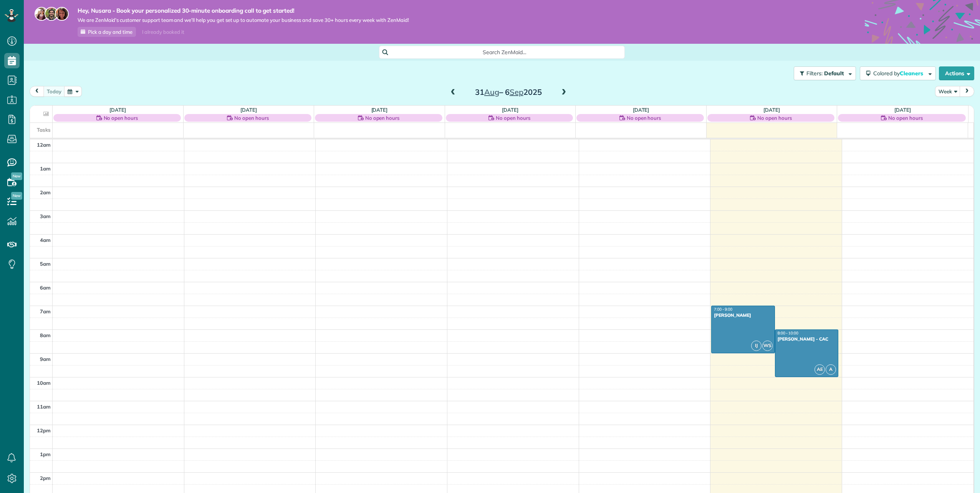 Image resolution: width=980 pixels, height=493 pixels. Describe the element at coordinates (45, 192) in the screenshot. I see `span: 2am` at that location.